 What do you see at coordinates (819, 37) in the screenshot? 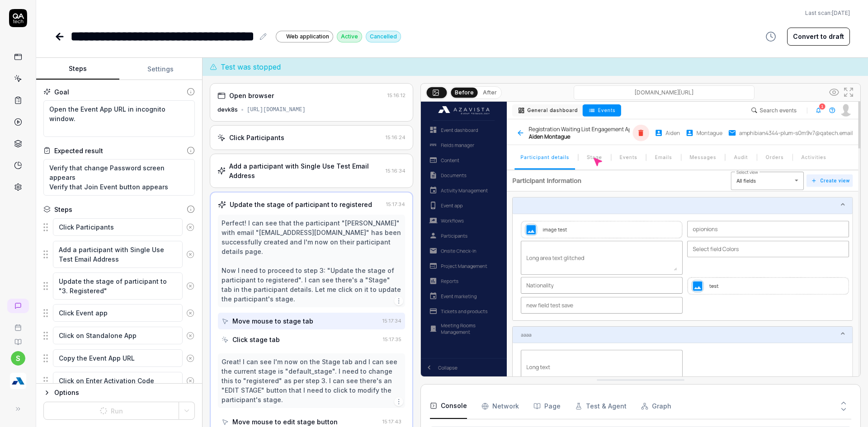
I see `button: Convert to draft` at bounding box center [819, 37].